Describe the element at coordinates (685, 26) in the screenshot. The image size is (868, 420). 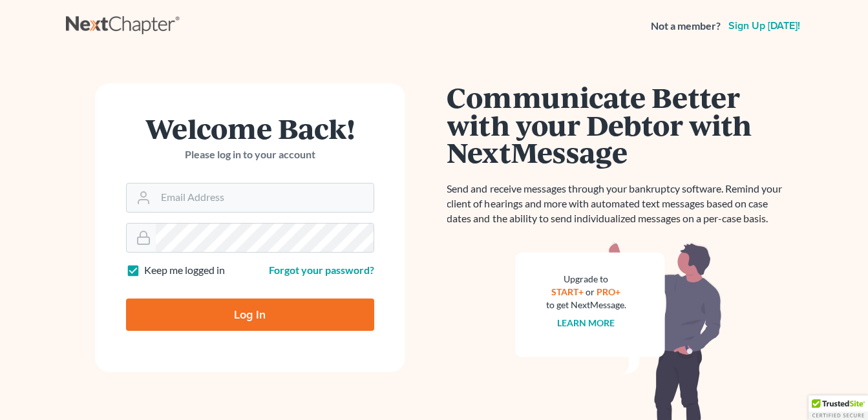
I see `strong: Not a member?` at that location.